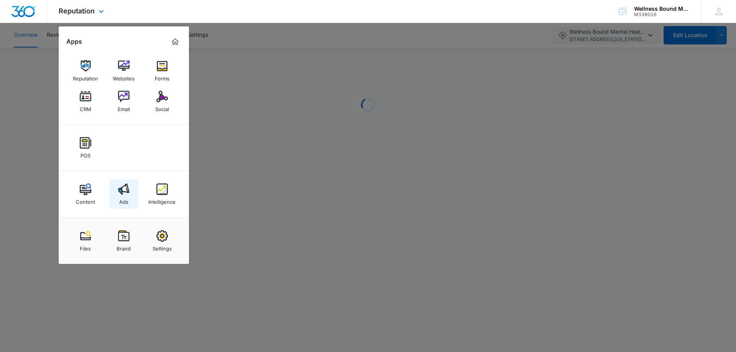 Image resolution: width=736 pixels, height=352 pixels. What do you see at coordinates (162, 102) in the screenshot?
I see `a: Social` at bounding box center [162, 102].